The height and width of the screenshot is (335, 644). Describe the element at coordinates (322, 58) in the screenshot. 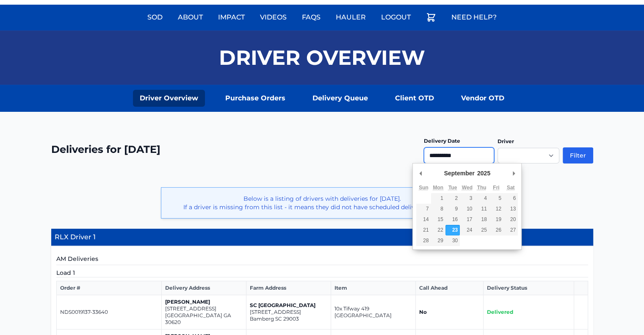

I see `h1: Driver Overview` at that location.